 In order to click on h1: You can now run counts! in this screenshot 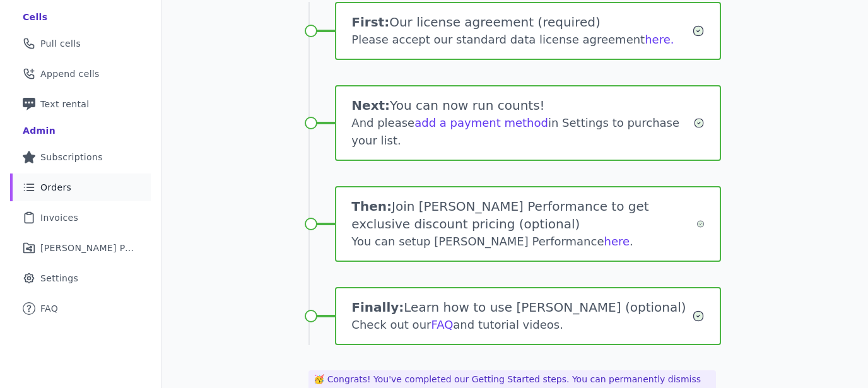, I will do `click(522, 106)`.